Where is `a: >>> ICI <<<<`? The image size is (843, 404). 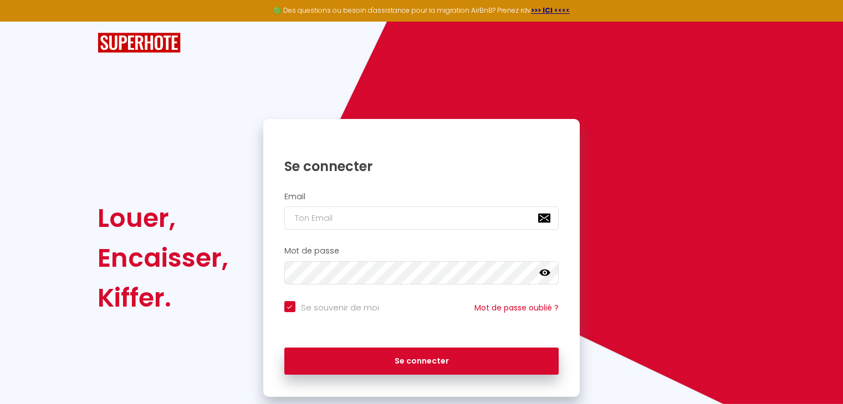
a: >>> ICI <<<< is located at coordinates (550, 10).